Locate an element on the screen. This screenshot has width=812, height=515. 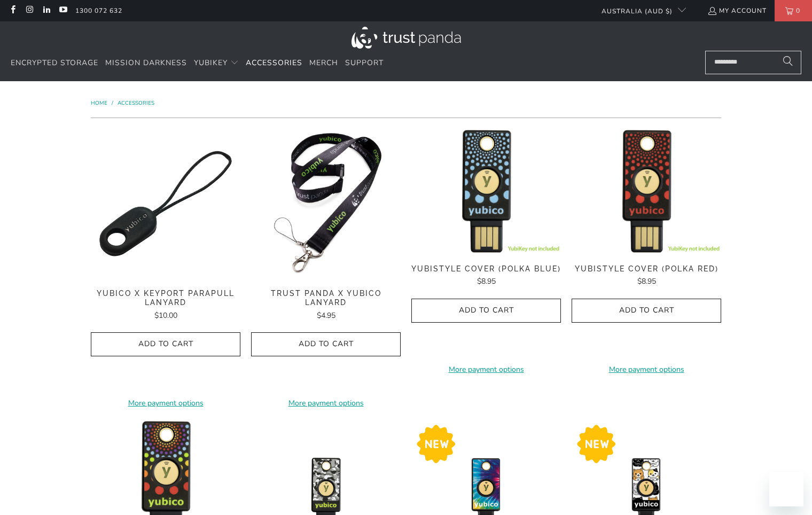
a: Mission Darkness is located at coordinates (146, 63).